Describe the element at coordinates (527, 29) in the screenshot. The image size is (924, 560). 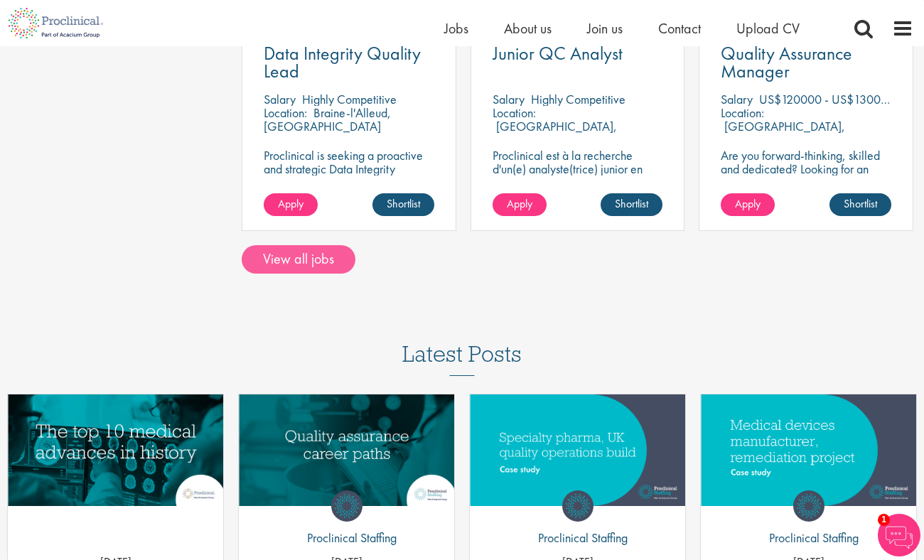
I see `a: About us` at that location.